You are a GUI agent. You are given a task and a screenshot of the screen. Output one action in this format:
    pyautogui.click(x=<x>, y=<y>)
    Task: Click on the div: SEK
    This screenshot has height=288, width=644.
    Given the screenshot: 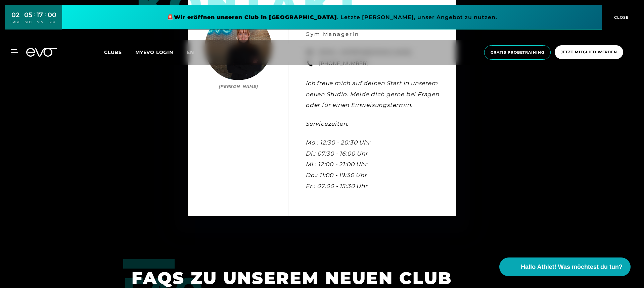 What is the action you would take?
    pyautogui.click(x=52, y=22)
    